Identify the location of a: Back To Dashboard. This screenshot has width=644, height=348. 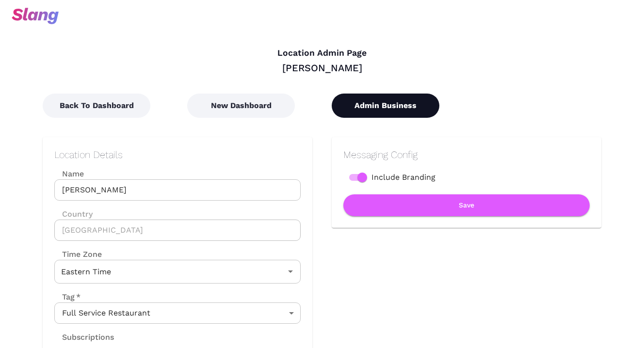
(96, 105).